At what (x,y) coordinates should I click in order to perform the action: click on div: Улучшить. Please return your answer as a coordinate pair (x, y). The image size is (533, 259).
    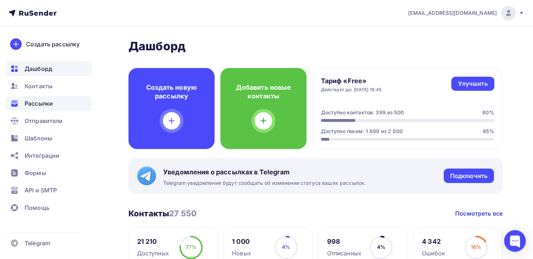
    Looking at the image, I should click on (473, 84).